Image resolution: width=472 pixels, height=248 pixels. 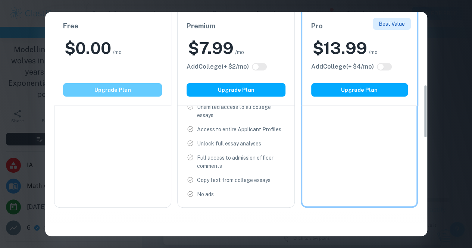 What do you see at coordinates (241, 111) in the screenshot?
I see `p: Unlimited access to all college essays` at bounding box center [241, 111].